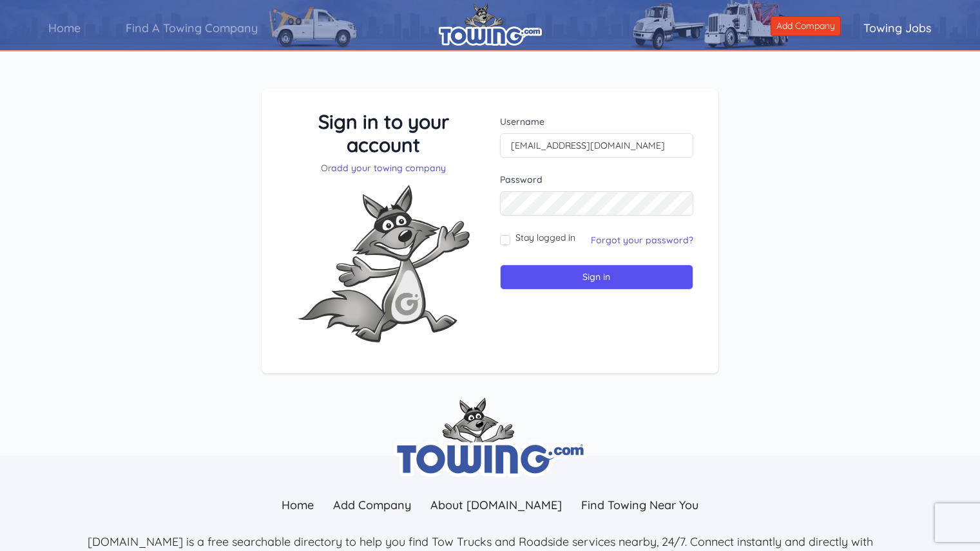  I want to click on label: Username, so click(597, 121).